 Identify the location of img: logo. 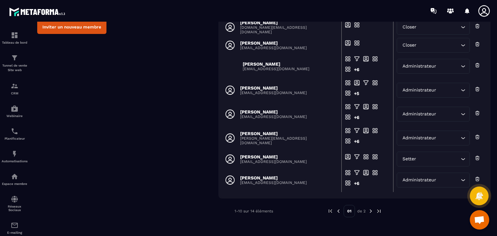
(38, 12).